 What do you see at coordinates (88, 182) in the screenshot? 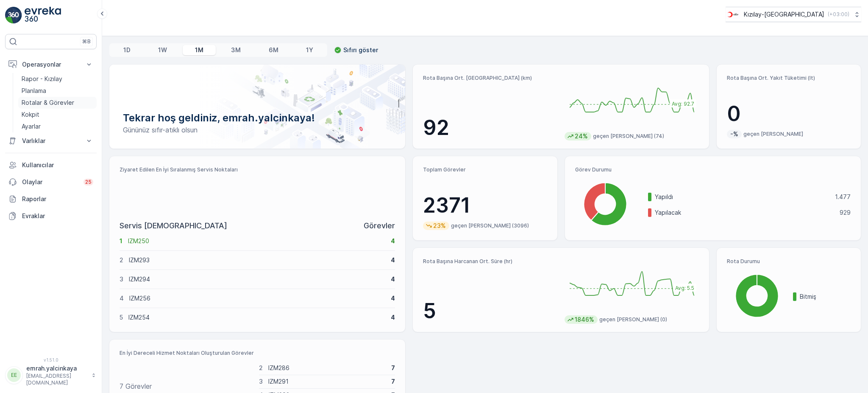
I see `p: 25` at bounding box center [88, 182].